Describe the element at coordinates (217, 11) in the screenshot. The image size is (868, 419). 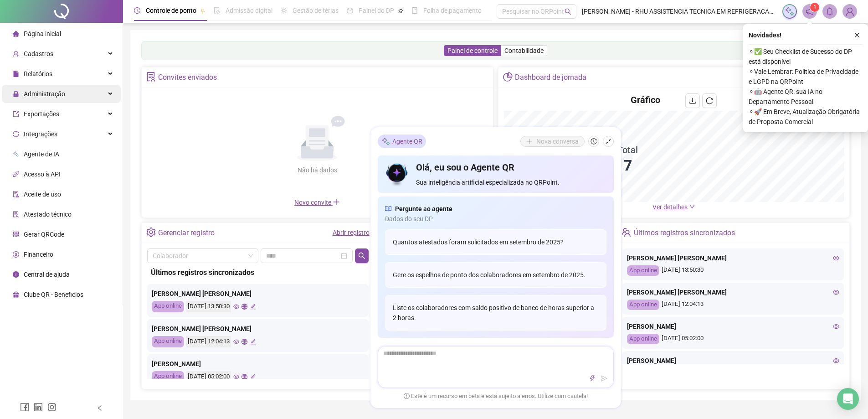
I see `span: file-done` at that location.